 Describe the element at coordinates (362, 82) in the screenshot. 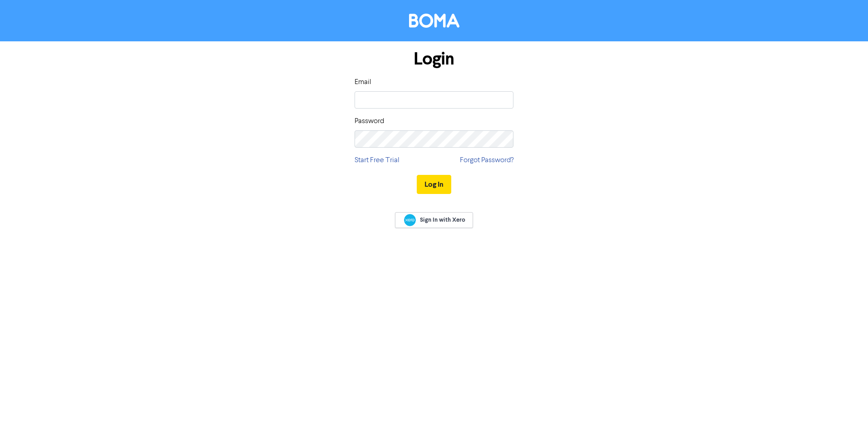

I see `label: Email` at that location.